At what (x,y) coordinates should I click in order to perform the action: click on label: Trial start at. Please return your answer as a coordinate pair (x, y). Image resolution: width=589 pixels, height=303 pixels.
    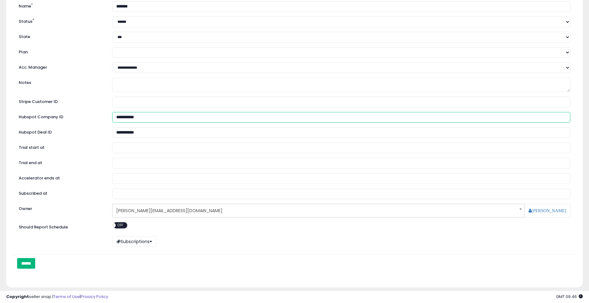
    Looking at the image, I should click on (61, 147).